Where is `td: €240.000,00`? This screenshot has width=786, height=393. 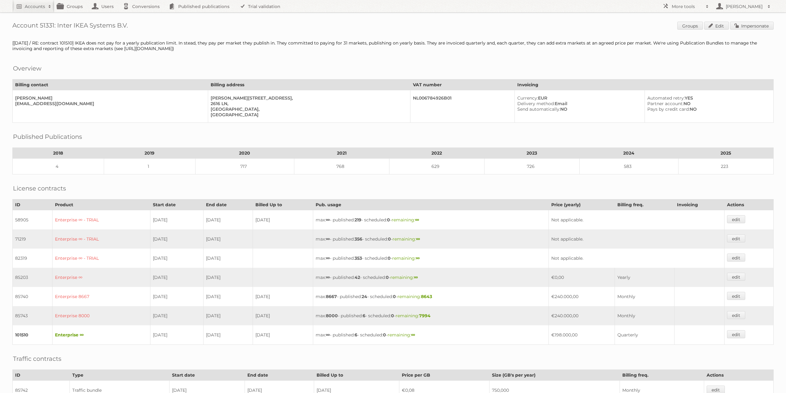 td: €240.000,00 is located at coordinates (582, 315).